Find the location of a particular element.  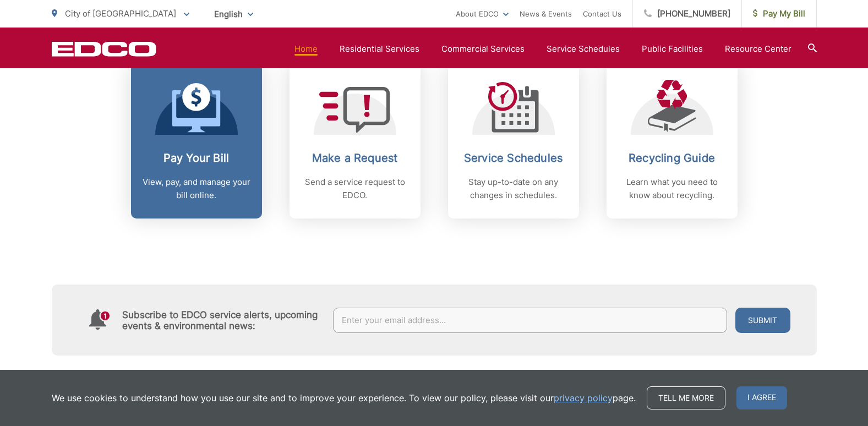

a: Public Facilities is located at coordinates (672, 49).